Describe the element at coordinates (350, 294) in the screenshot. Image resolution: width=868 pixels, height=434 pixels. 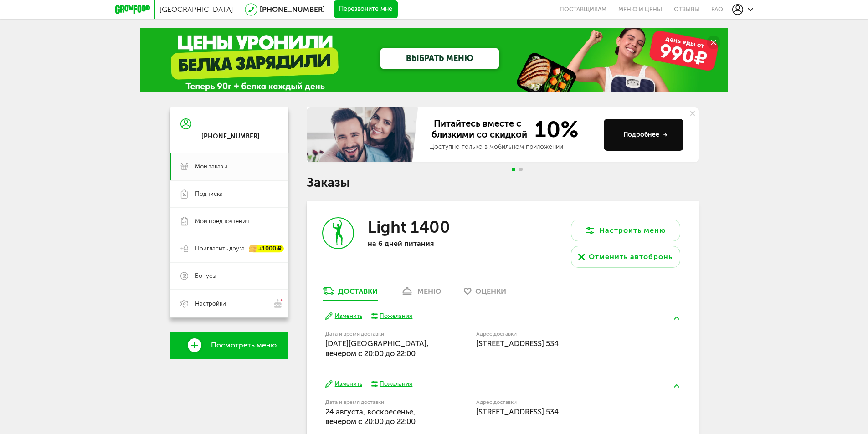
I see `a: Доставки` at that location.